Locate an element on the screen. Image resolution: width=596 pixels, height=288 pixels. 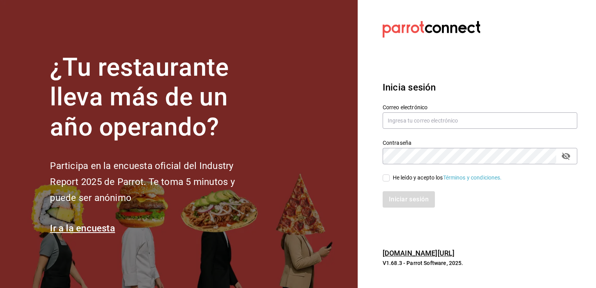
button: passwordField is located at coordinates (566, 156).